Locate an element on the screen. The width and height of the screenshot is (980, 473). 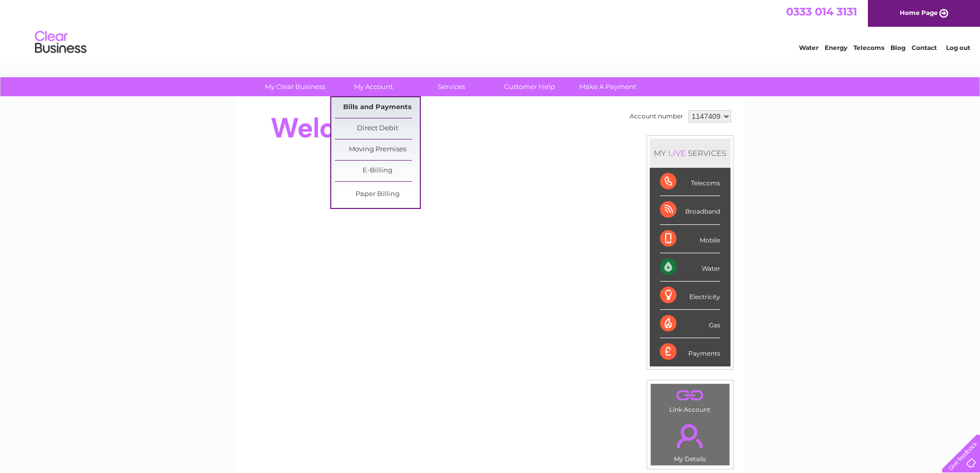
a: My Account is located at coordinates (373, 86).